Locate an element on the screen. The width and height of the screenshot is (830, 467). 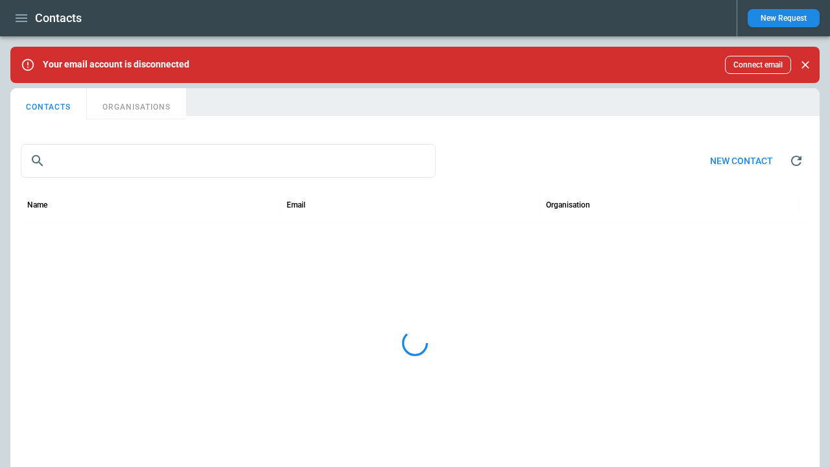
div: Organisation is located at coordinates (568, 205).